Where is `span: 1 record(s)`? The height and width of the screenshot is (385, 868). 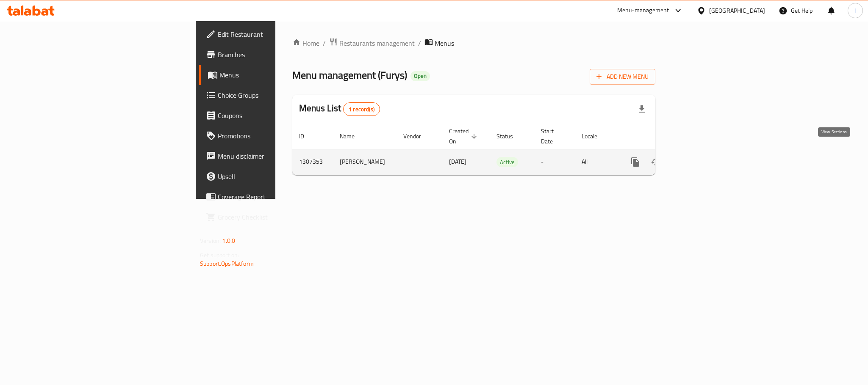
span: 1 record(s) is located at coordinates (362, 109).